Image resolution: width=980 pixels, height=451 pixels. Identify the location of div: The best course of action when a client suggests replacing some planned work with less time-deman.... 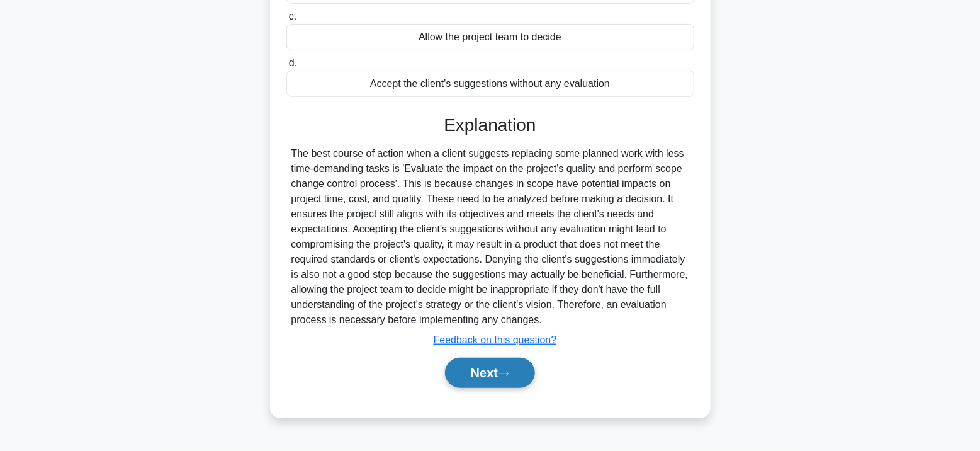
(490, 237).